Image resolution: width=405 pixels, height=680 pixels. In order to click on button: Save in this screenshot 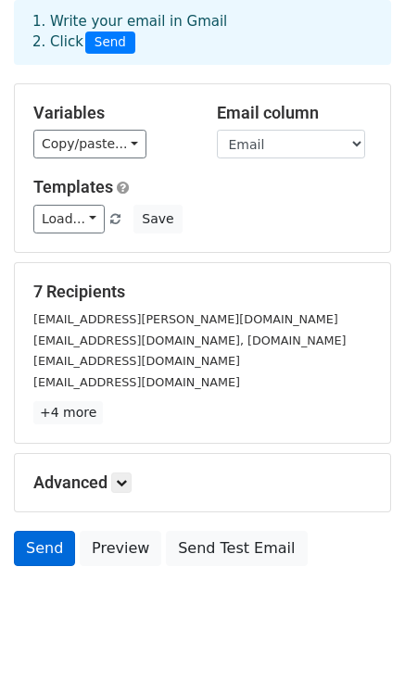, I will do `click(157, 218)`.